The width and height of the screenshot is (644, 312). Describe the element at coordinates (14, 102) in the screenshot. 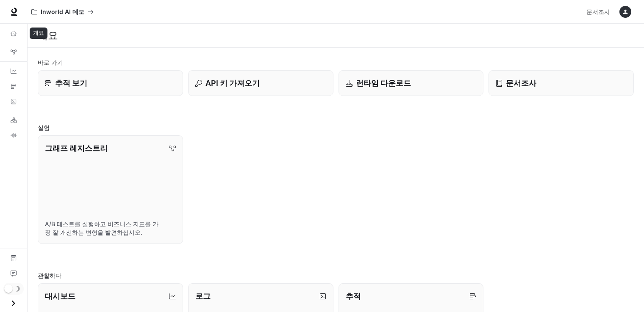

I see `a: 로그` at that location.